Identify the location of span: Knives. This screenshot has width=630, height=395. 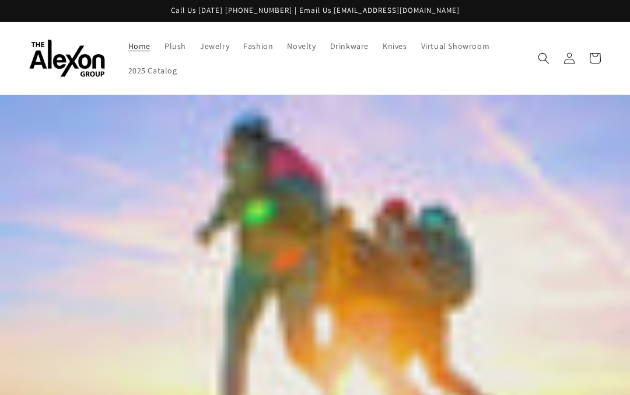
(395, 46).